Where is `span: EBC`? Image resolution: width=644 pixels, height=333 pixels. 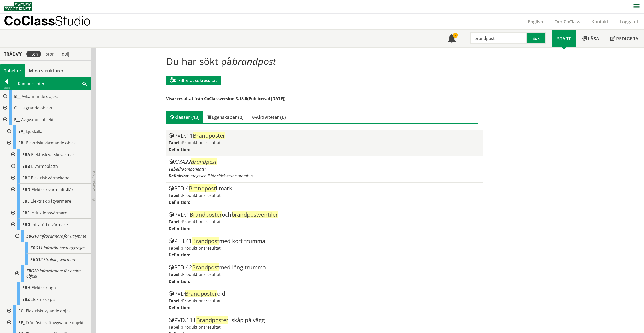 span: EBC is located at coordinates (26, 178).